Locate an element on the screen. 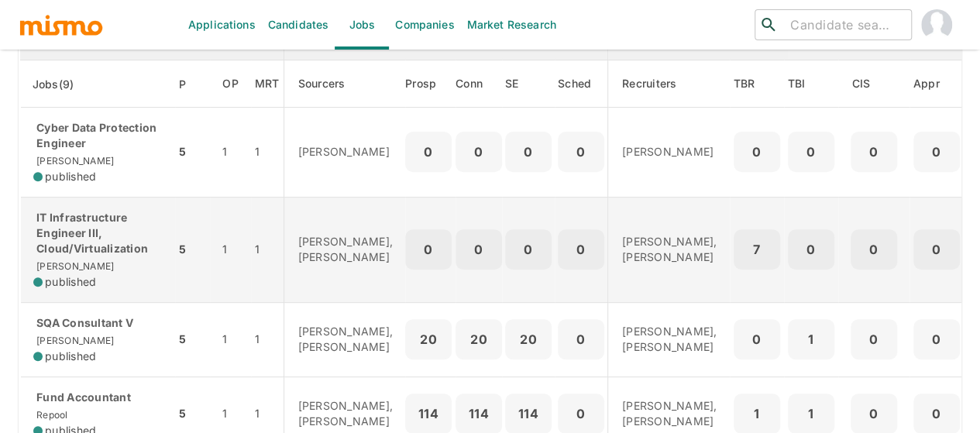 The image size is (980, 433). th: Sourcers is located at coordinates (344, 83).